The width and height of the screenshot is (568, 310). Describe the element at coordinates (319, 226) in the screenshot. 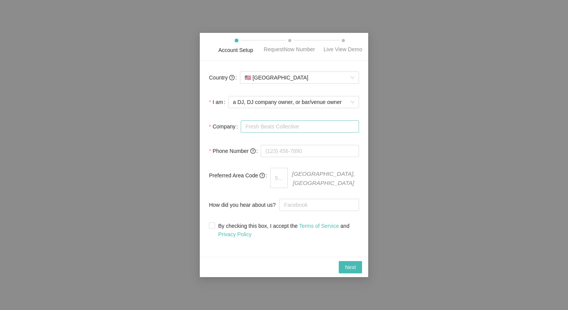

I see `a: Terms of Service` at that location.